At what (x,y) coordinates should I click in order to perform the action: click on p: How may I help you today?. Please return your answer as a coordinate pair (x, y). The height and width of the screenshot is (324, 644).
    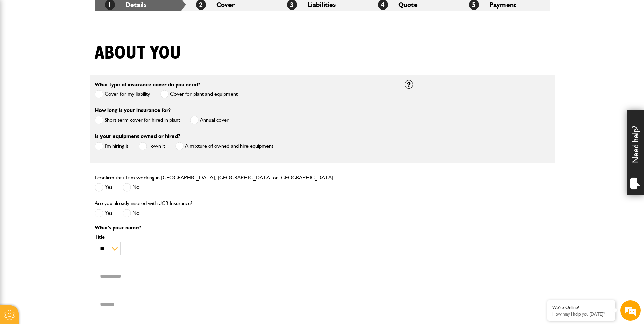
    Looking at the image, I should click on (581, 314).